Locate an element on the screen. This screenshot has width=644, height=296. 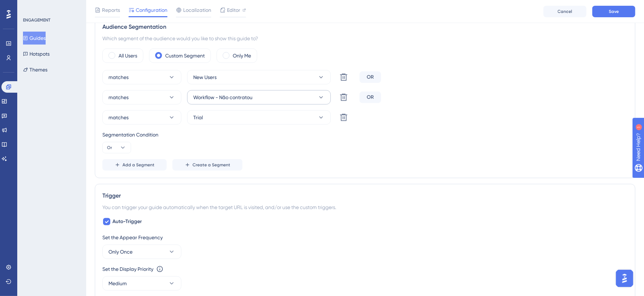
button: Open AI Assistant Launcher is located at coordinates (11, 11).